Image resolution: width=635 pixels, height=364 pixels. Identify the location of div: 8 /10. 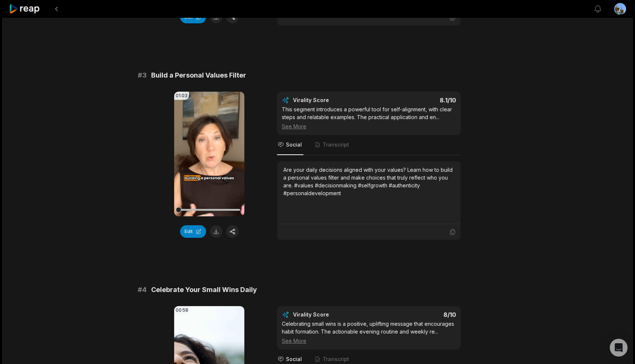
(416, 315).